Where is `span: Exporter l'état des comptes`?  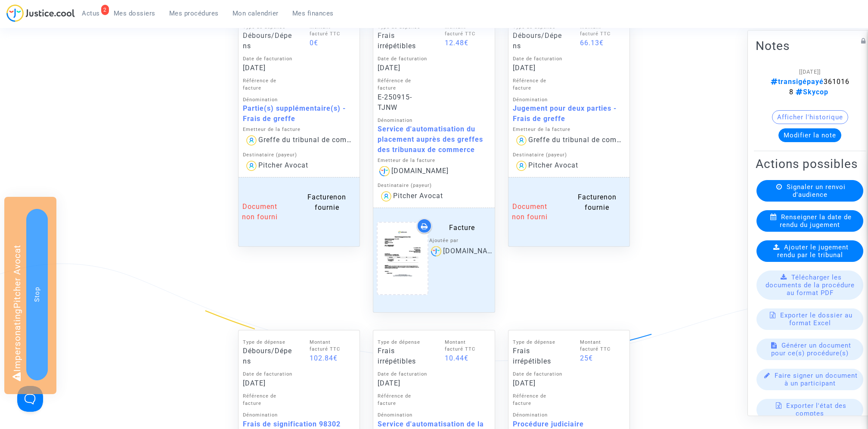
span: Exporter l'état des comptes is located at coordinates (816, 410).